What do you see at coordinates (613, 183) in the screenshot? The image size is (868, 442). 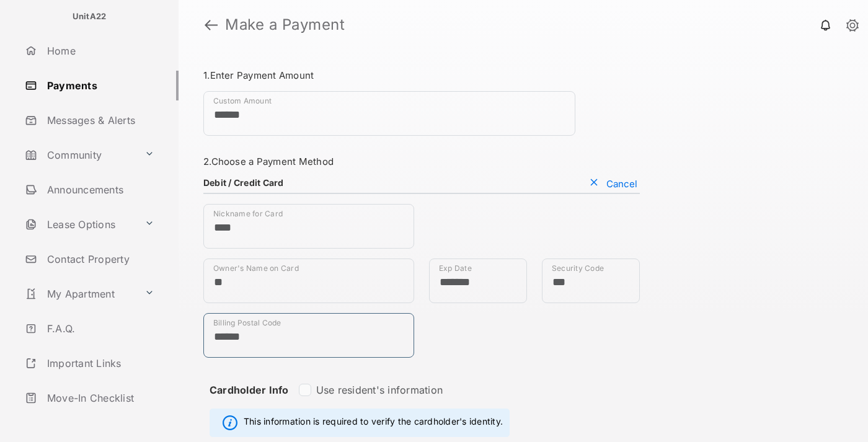 I see `button: Cancel` at bounding box center [613, 183].